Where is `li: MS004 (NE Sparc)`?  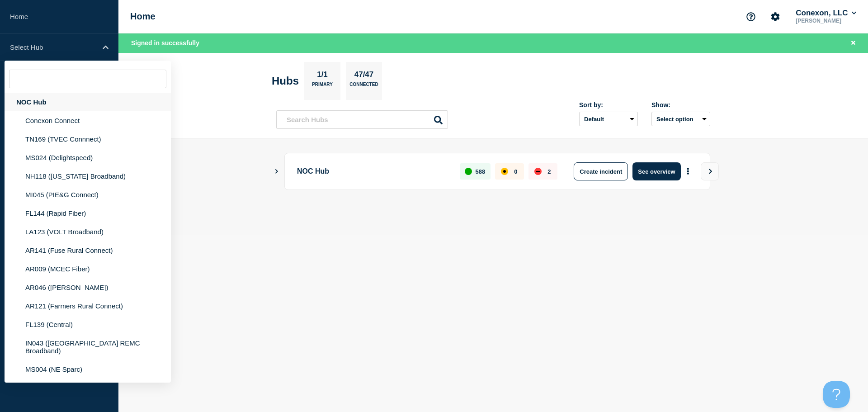 li: MS004 (NE Sparc) is located at coordinates (87, 369).